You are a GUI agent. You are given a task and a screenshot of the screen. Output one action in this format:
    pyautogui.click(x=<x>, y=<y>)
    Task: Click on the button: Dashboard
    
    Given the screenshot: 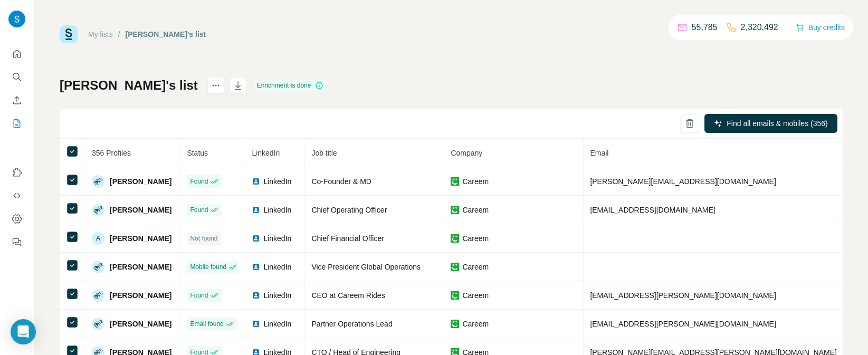 What is the action you would take?
    pyautogui.click(x=17, y=219)
    